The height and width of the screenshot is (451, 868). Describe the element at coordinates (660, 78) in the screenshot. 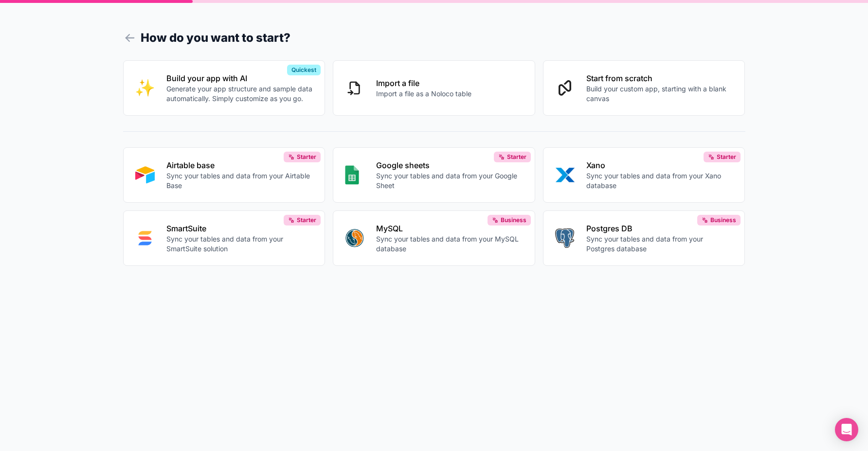

I see `p: Start from scratch` at that location.